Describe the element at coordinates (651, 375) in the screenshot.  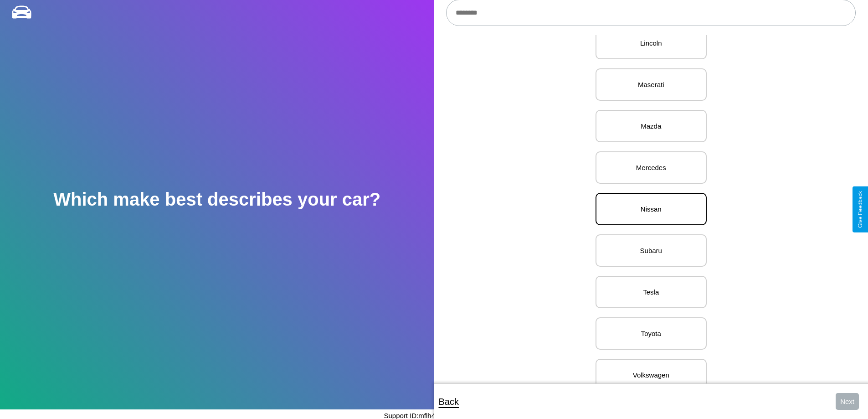
I see `p: Volkswagen` at that location.